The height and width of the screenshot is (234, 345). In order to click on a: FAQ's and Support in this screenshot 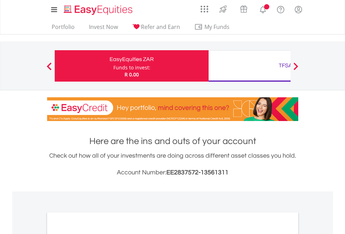, I will do `click(280, 9)`.